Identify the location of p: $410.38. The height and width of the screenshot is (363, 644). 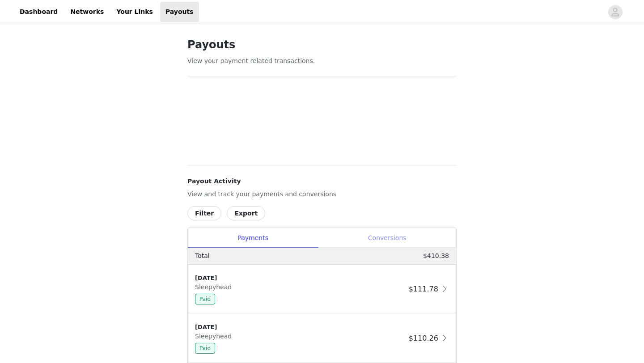
(436, 256).